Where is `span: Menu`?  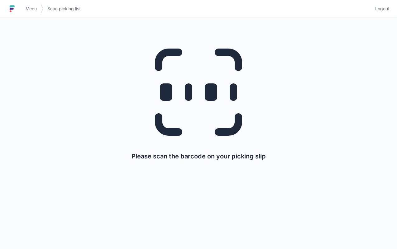 span: Menu is located at coordinates (31, 9).